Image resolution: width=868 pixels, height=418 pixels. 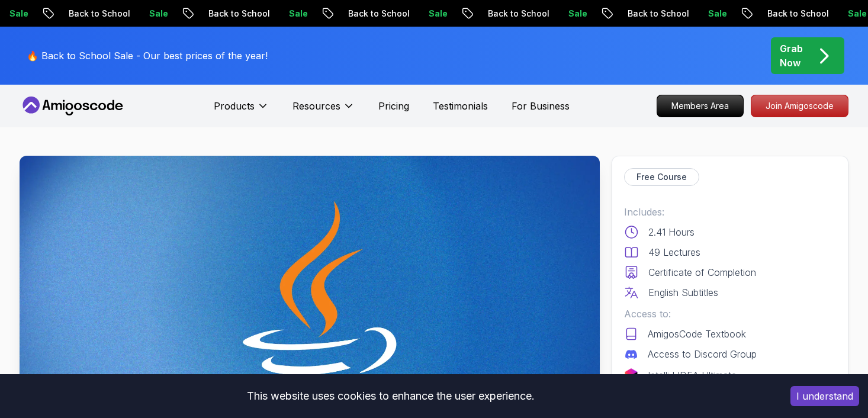 I want to click on p: English Subtitles, so click(x=684, y=293).